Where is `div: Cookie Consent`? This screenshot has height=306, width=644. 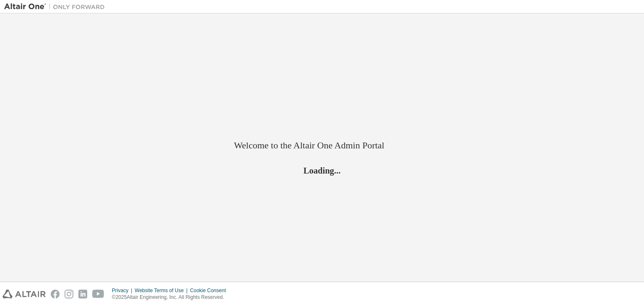 div: Cookie Consent is located at coordinates (210, 291).